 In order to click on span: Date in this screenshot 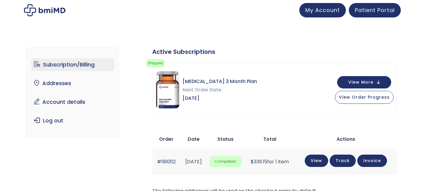, I will do `click(194, 139)`.